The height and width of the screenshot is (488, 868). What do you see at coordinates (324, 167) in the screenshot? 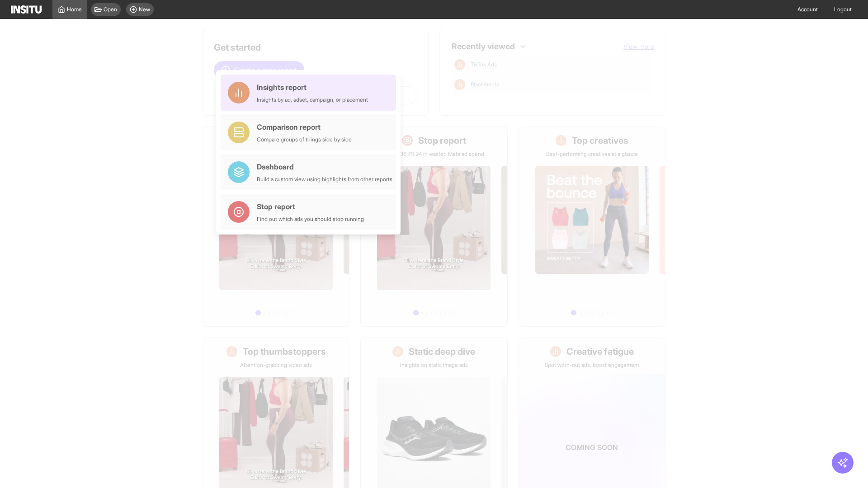
I see `div: Dashboard` at bounding box center [324, 167].